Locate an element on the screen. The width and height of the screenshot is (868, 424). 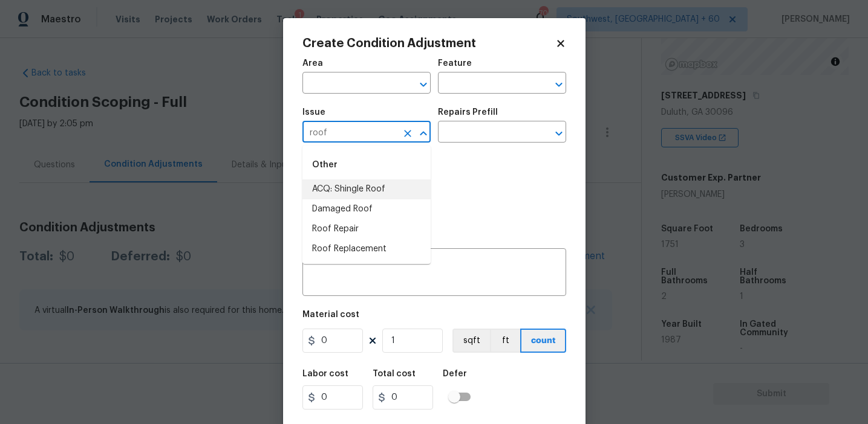
button: Clear is located at coordinates (408, 133).